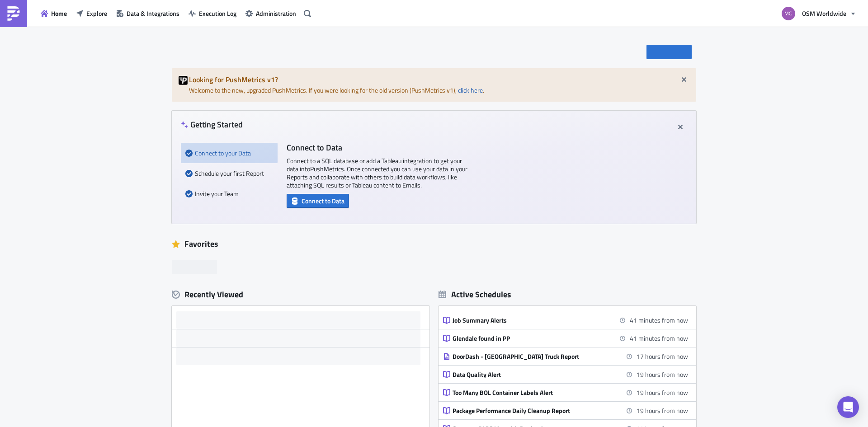  Describe the element at coordinates (819, 14) in the screenshot. I see `button: OSM Worldwide` at that location.